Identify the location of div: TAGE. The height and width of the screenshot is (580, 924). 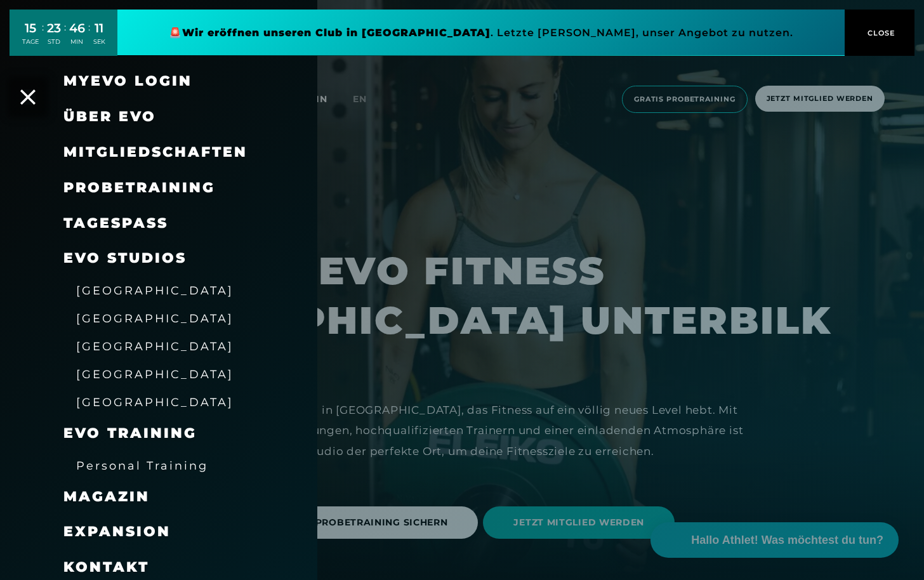
(30, 42).